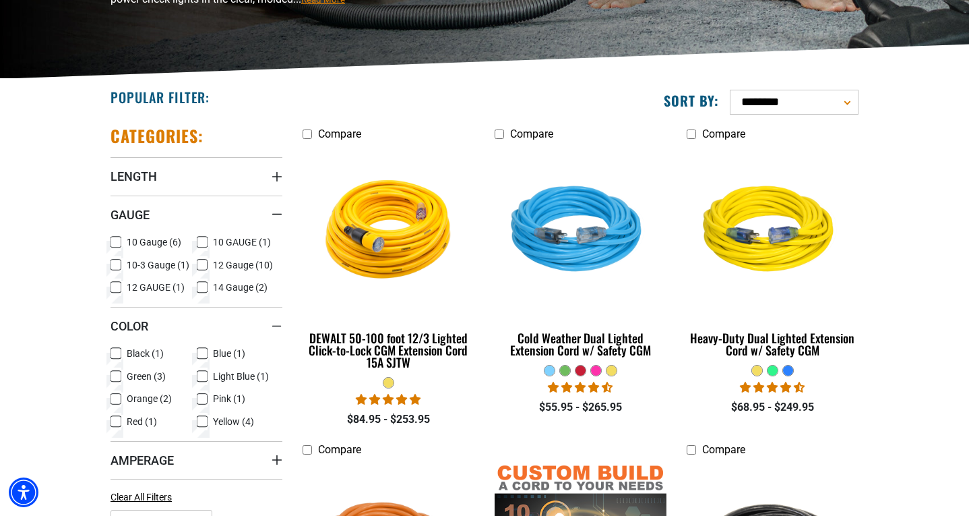  What do you see at coordinates (388, 399) in the screenshot?
I see `span: 4.84 stars` at bounding box center [388, 399].